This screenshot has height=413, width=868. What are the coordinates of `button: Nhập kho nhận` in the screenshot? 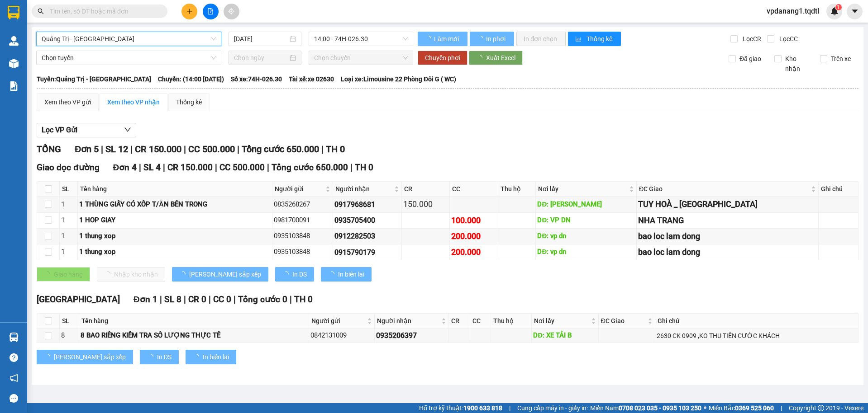 It's located at (131, 274).